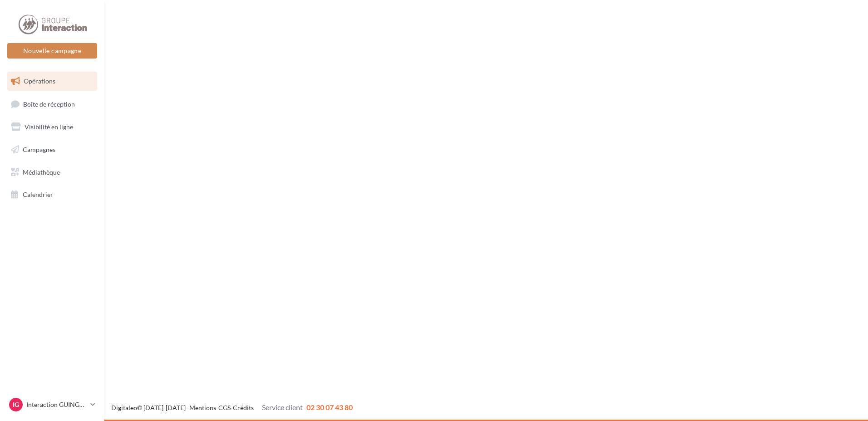 The height and width of the screenshot is (421, 868). What do you see at coordinates (48, 126) in the screenshot?
I see `span: Visibilité en ligne` at bounding box center [48, 126].